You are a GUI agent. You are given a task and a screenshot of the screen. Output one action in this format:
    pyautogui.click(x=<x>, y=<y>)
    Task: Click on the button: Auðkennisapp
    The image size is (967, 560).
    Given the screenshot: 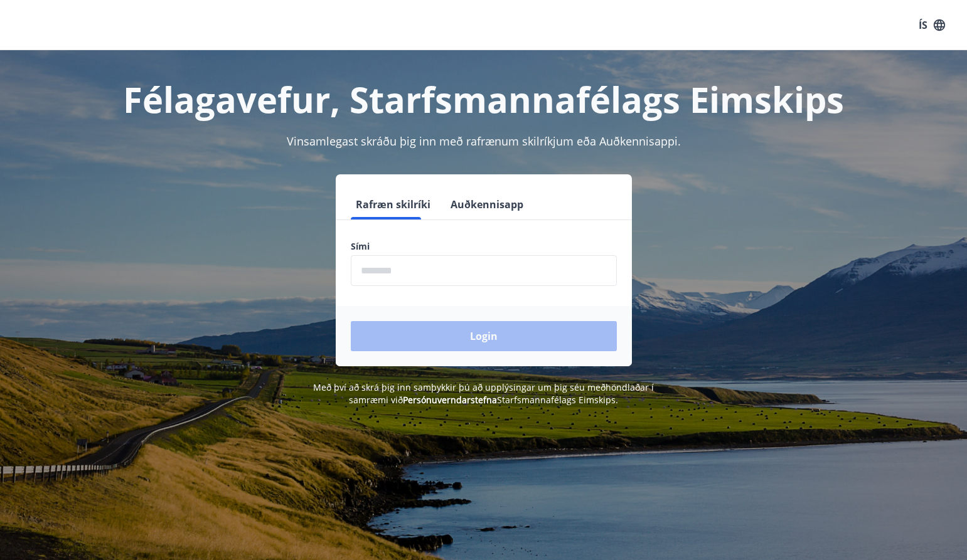 What is the action you would take?
    pyautogui.click(x=487, y=204)
    